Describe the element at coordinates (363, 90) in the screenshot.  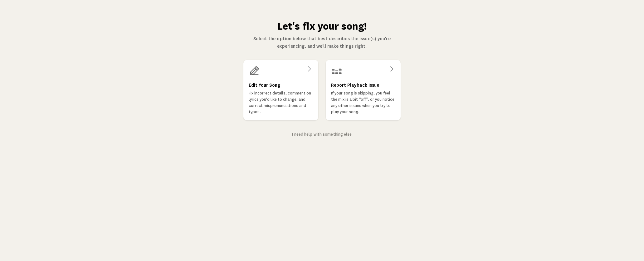
I see `a: Report Playback IssueIf your song is skipping, you feel the mix is a bit “off”, or you notice any...` at that location.